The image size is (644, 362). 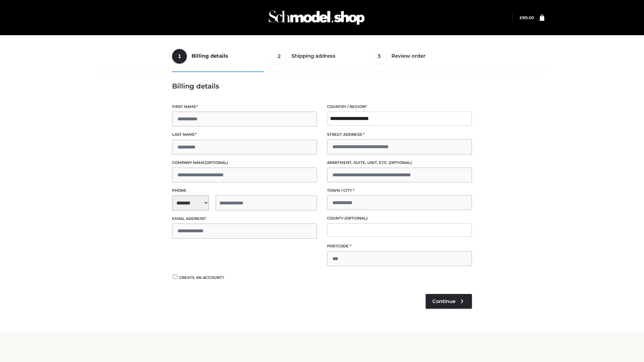 I want to click on label: Email address, so click(x=244, y=218).